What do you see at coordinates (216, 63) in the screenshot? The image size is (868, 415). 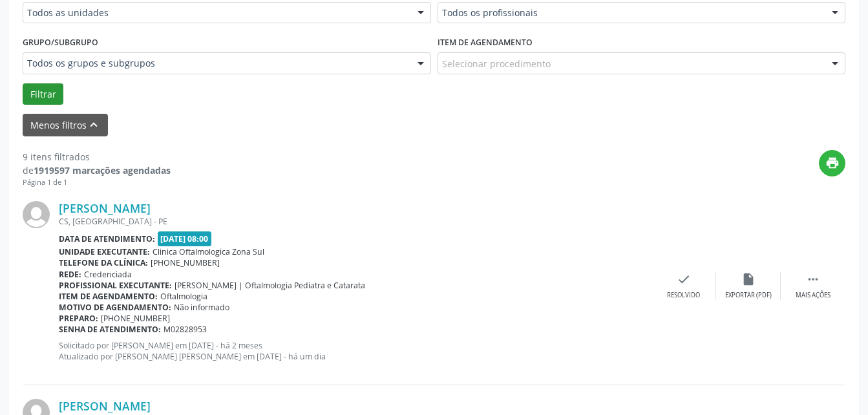 I see `span: Todos os grupos e subgrupos` at bounding box center [216, 63].